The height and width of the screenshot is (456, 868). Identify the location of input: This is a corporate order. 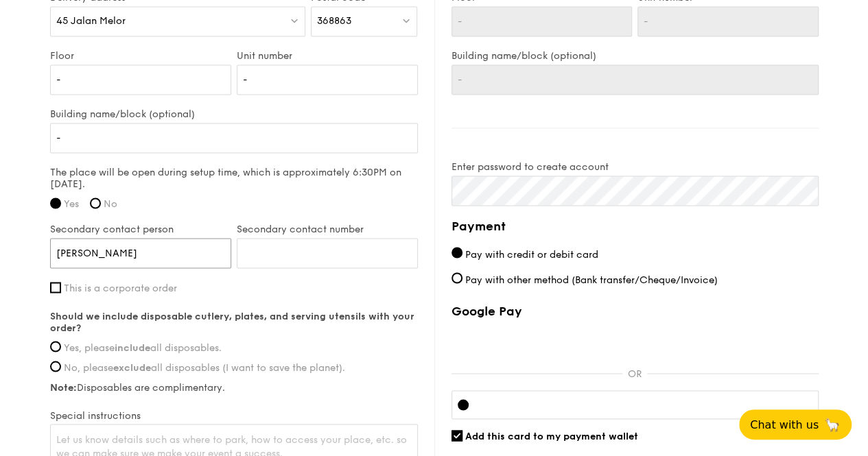
(56, 287).